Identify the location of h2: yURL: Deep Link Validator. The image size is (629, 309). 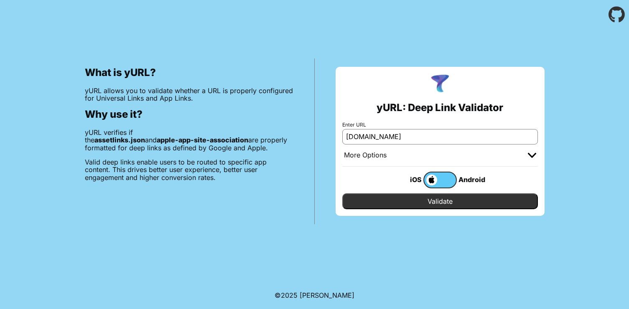
(439, 108).